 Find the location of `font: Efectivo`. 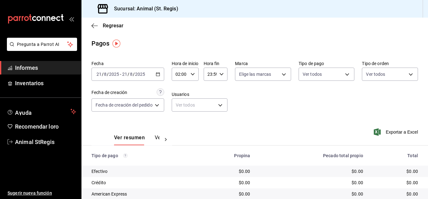

font: Efectivo is located at coordinates (99, 171).